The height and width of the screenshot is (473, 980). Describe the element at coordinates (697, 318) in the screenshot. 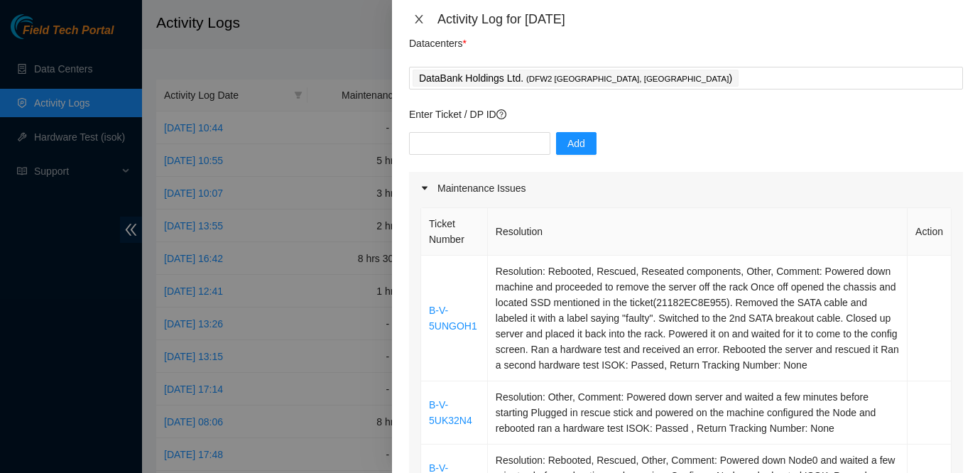

I see `td: Resolution: Rebooted, Rescued, Reseated components, Other, Comment: Powered down machine and proc...` at that location.